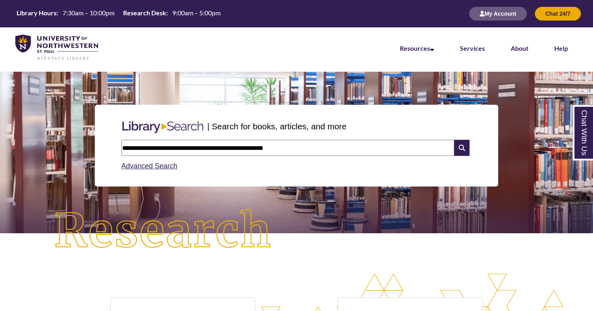 The height and width of the screenshot is (311, 593). I want to click on img: UNWSP Library Logo, so click(56, 48).